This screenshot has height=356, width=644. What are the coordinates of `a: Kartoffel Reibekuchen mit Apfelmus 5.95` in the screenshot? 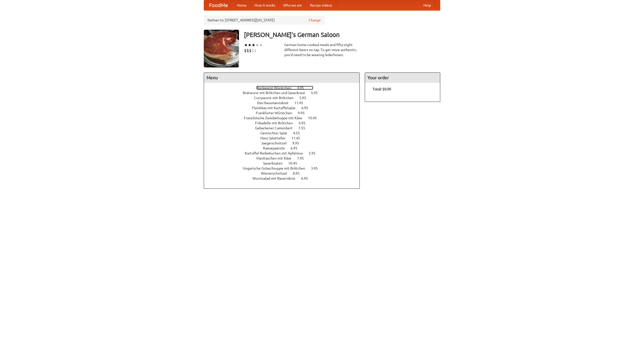 It's located at (285, 153).